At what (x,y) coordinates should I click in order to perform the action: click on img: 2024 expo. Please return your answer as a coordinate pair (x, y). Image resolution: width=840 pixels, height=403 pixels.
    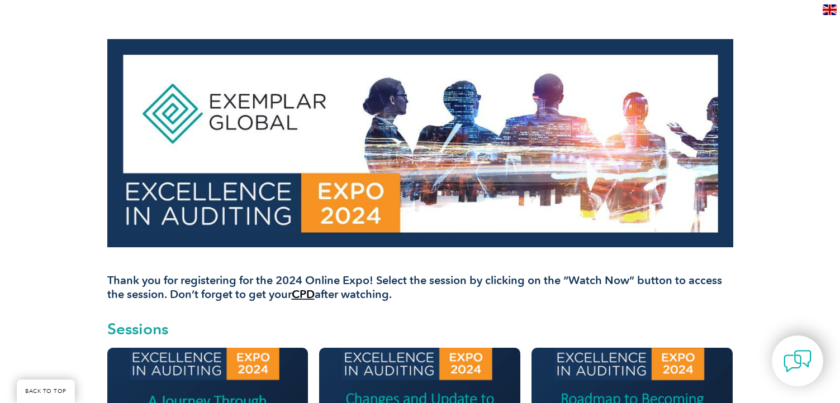
    Looking at the image, I should click on (420, 143).